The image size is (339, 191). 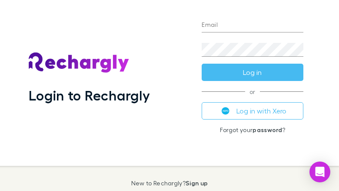 What do you see at coordinates (252, 130) in the screenshot?
I see `p: Forgot your ?` at bounding box center [252, 130].